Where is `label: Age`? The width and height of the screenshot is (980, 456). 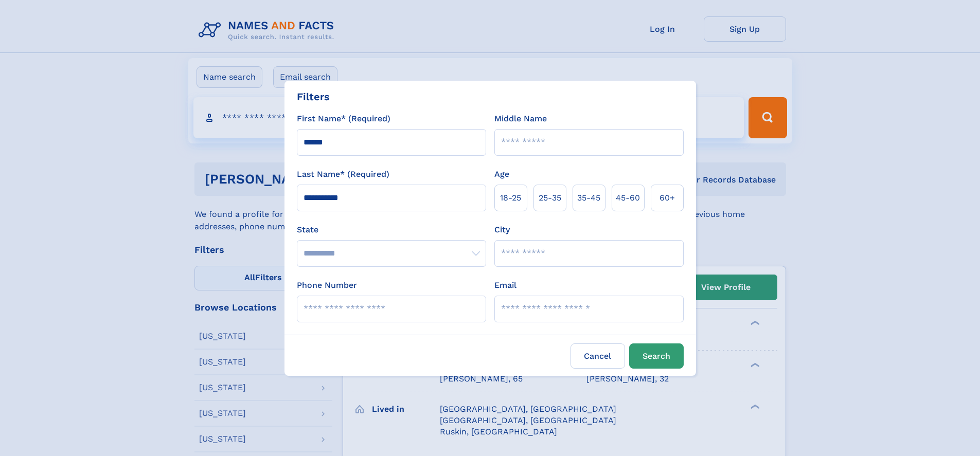
label: Age is located at coordinates (502, 174).